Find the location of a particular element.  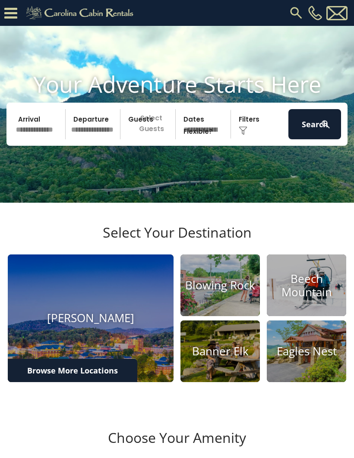

p: Select Guests is located at coordinates (149, 124).